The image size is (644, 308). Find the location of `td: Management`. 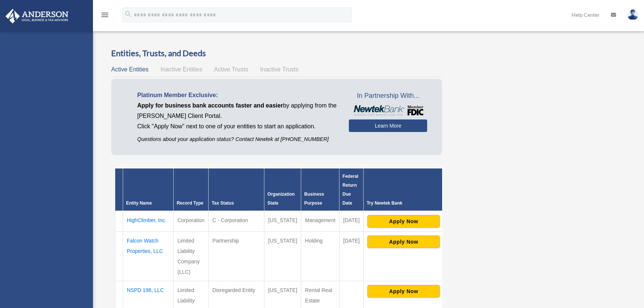

td: Management is located at coordinates (320, 221).